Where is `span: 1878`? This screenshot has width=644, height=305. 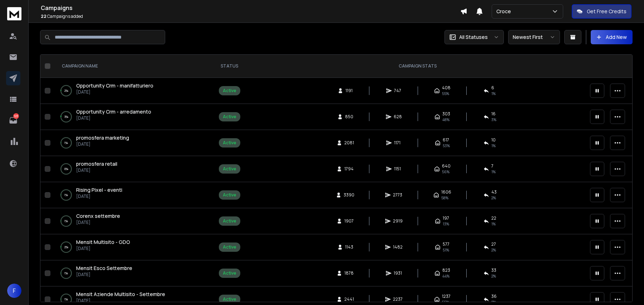
span: 1878 is located at coordinates (349, 273).